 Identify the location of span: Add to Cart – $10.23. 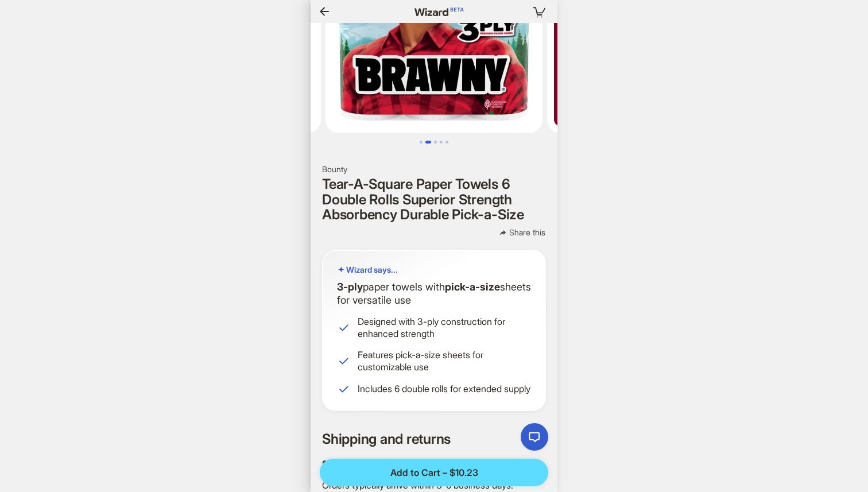
(434, 472).